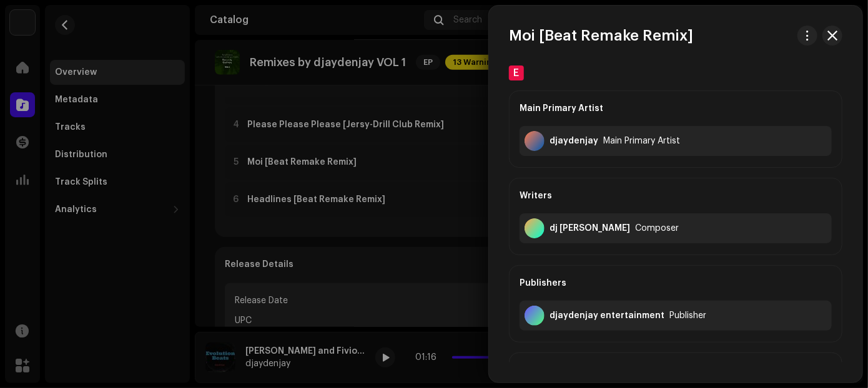  Describe the element at coordinates (601, 36) in the screenshot. I see `h3: Moi [Beat Remake Remix]` at that location.